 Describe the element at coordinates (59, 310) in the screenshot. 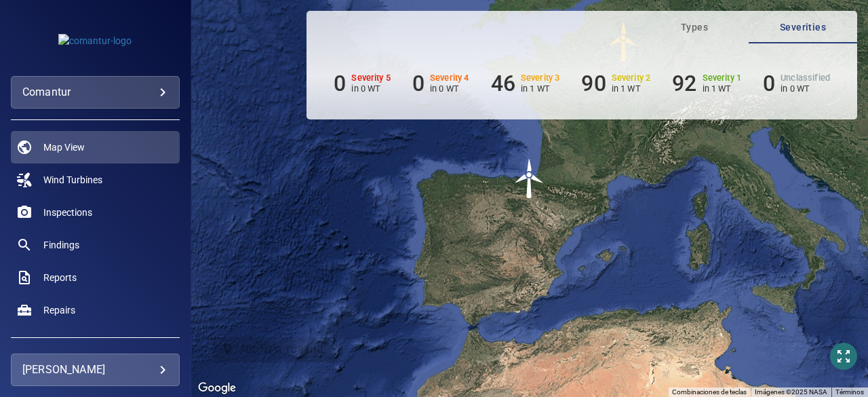

I see `span: Repairs` at that location.